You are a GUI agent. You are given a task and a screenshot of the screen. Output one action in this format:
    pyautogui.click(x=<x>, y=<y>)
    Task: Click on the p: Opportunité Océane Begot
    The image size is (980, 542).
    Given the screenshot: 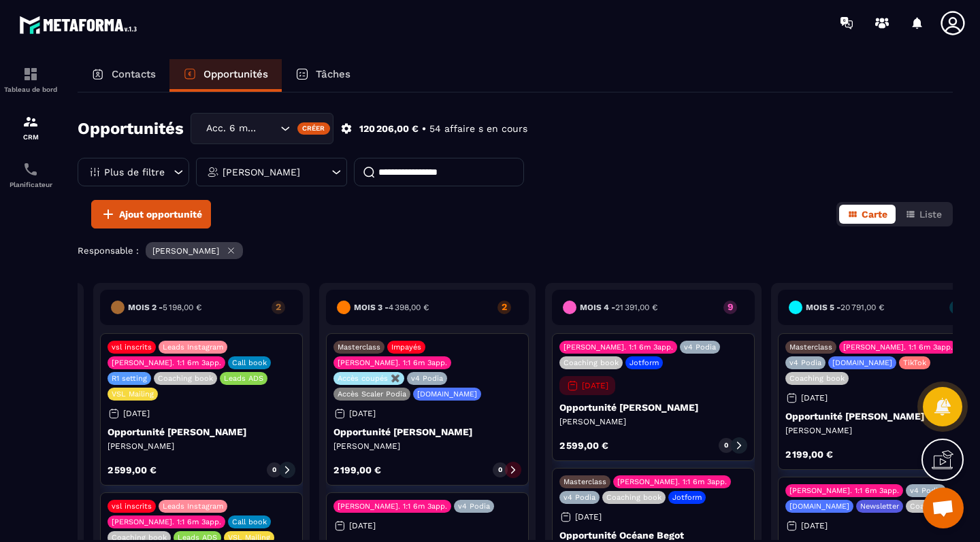 What is the action you would take?
    pyautogui.click(x=654, y=536)
    